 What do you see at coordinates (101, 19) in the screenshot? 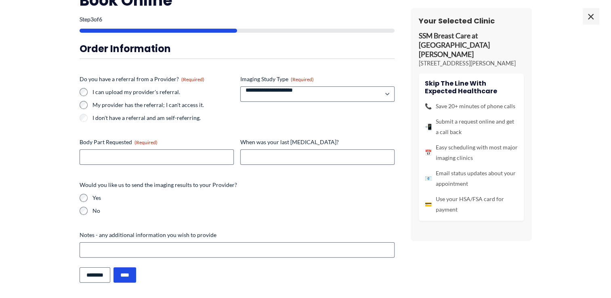
I see `span: 6` at bounding box center [101, 19].